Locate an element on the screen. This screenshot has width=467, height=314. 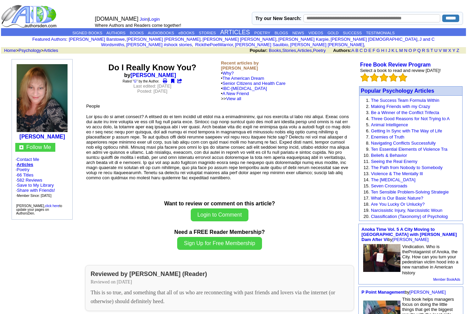
font: 9. is located at coordinates (368, 149).